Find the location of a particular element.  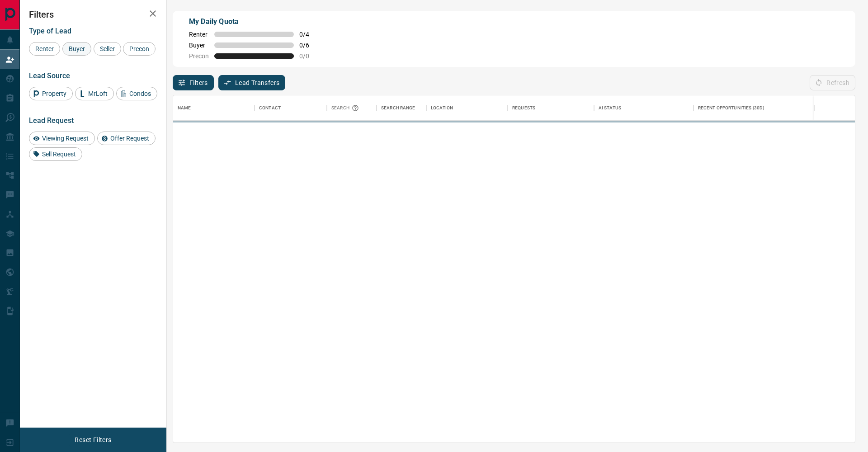

span: Lead Source is located at coordinates (49, 76).